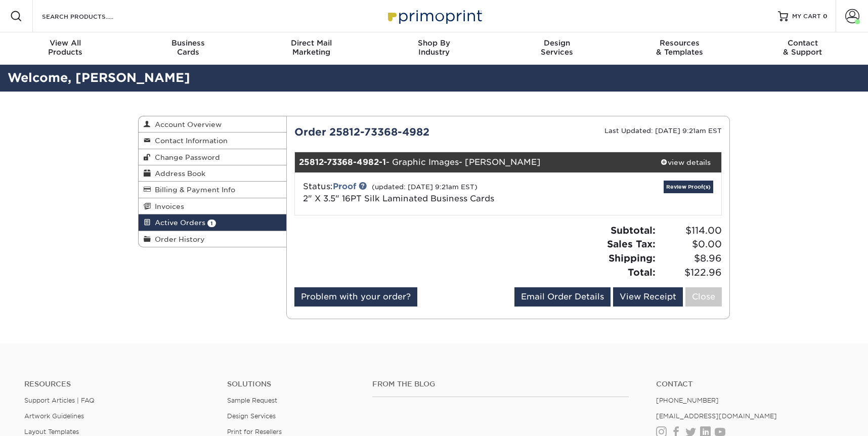 The image size is (868, 436). What do you see at coordinates (690, 231) in the screenshot?
I see `span: $114.00` at bounding box center [690, 231].